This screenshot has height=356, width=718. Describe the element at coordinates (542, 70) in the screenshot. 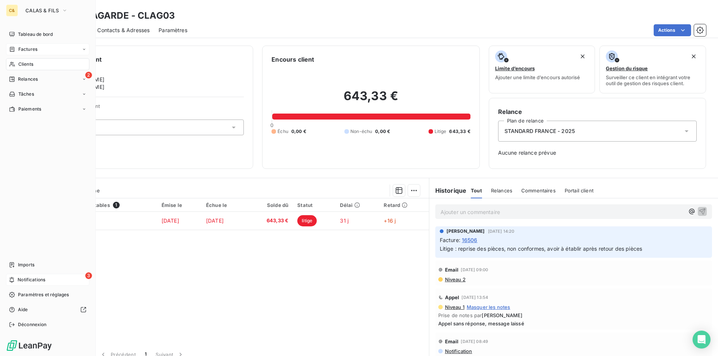

I see `button: Limite d’encoursAjouter une limite d’encours autorisé` at that location.